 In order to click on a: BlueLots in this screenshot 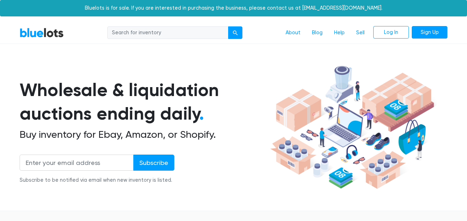, I will do `click(42, 32)`.